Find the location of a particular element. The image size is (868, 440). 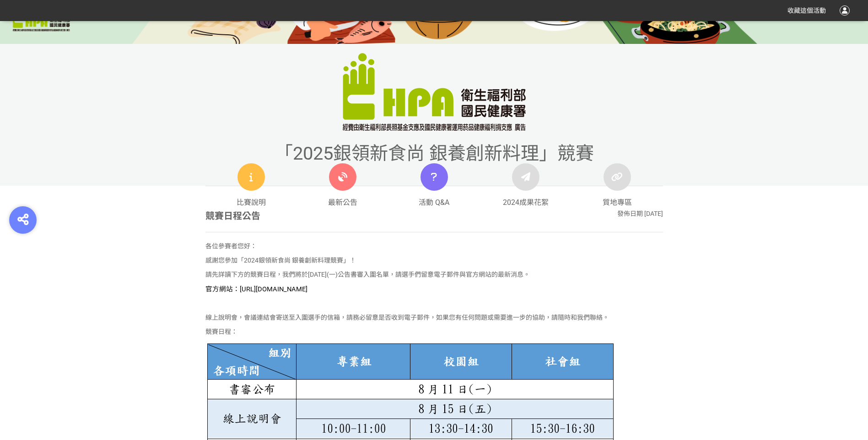

span: 2024成果花絮 is located at coordinates (526, 203).